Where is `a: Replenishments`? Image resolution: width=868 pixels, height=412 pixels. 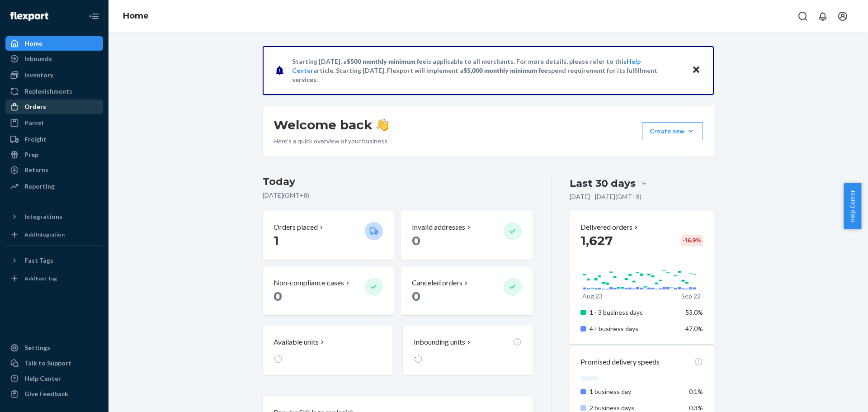 a: Replenishments is located at coordinates (55, 91).